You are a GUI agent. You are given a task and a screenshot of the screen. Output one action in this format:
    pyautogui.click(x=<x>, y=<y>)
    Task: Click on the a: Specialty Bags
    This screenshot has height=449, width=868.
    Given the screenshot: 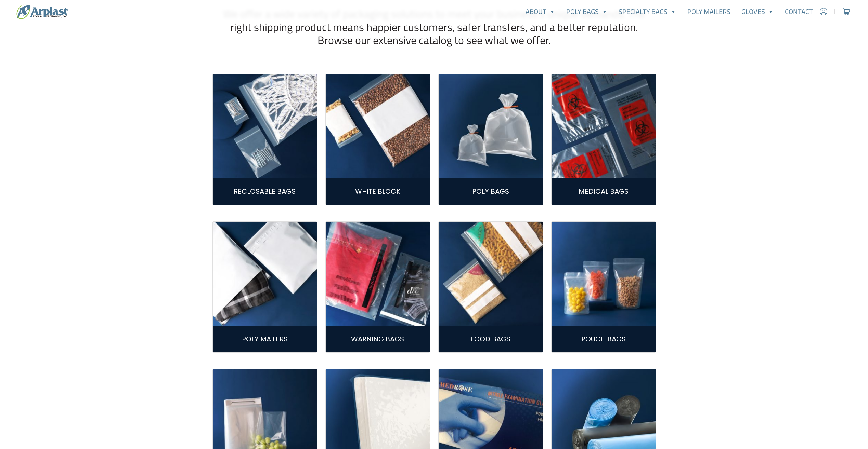 What is the action you would take?
    pyautogui.click(x=647, y=12)
    